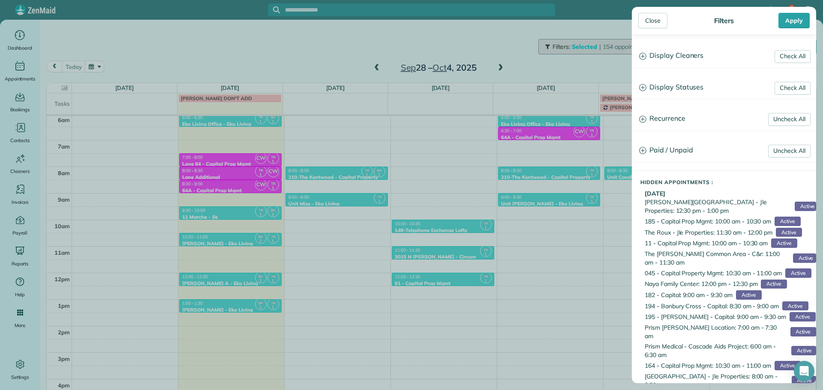 The height and width of the screenshot is (390, 823). Describe the element at coordinates (724, 119) in the screenshot. I see `a: Recurrence` at that location.